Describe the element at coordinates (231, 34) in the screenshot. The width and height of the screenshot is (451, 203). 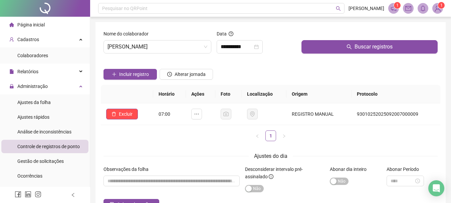
I see `span: question-circle` at that location.